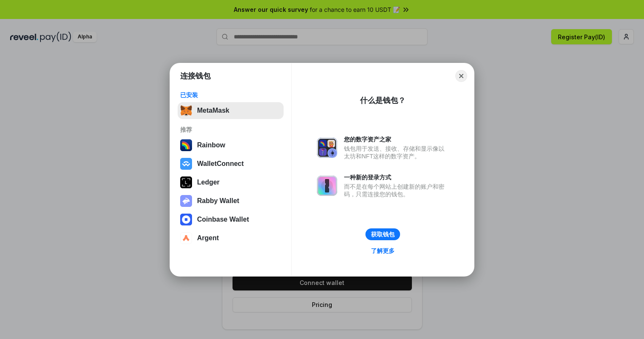  Describe the element at coordinates (461, 76) in the screenshot. I see `button: Close` at that location.